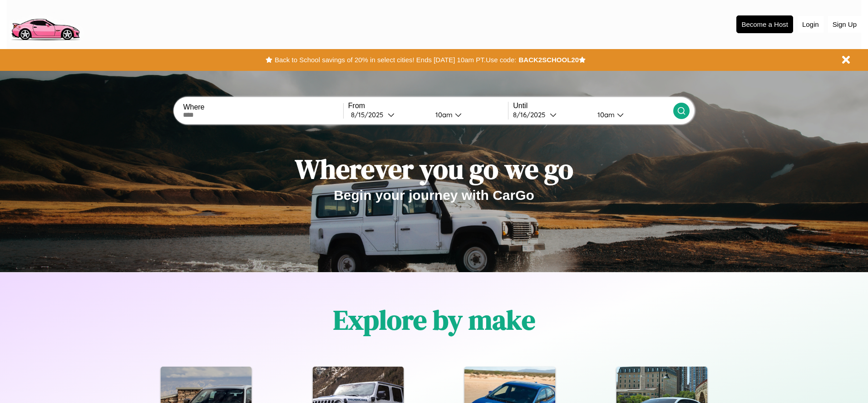 The image size is (868, 403). What do you see at coordinates (428, 106) in the screenshot?
I see `label: From` at bounding box center [428, 106].